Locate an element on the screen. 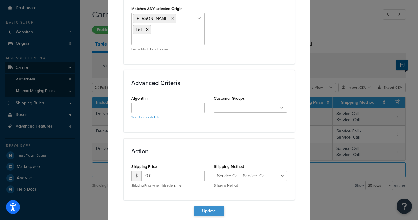 Image resolution: width=418 pixels, height=220 pixels. p: Leave blank for all origins is located at coordinates (168, 49).